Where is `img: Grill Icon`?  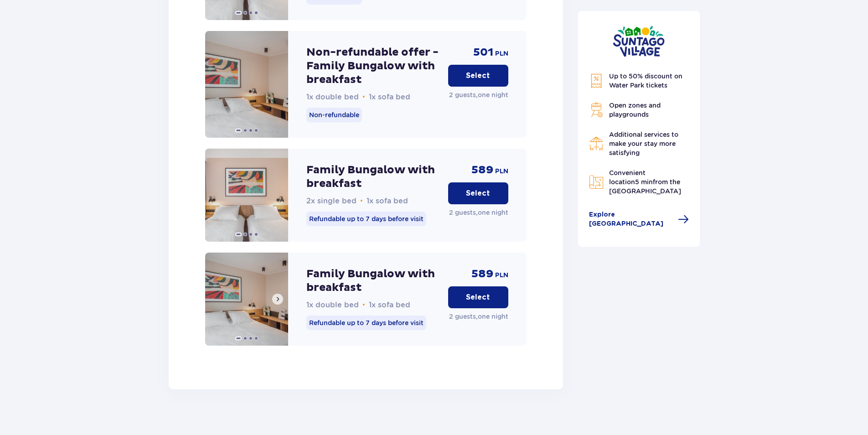
img: Grill Icon is located at coordinates (596, 110).